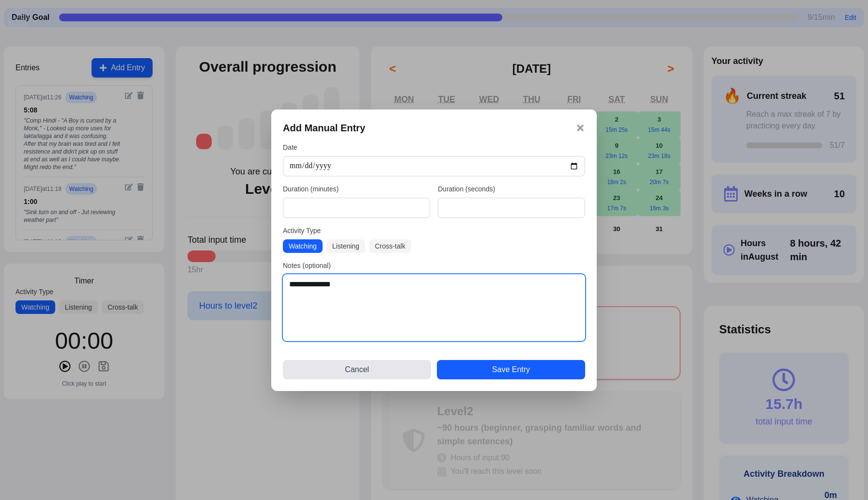  Describe the element at coordinates (346, 246) in the screenshot. I see `button: Listening` at that location.